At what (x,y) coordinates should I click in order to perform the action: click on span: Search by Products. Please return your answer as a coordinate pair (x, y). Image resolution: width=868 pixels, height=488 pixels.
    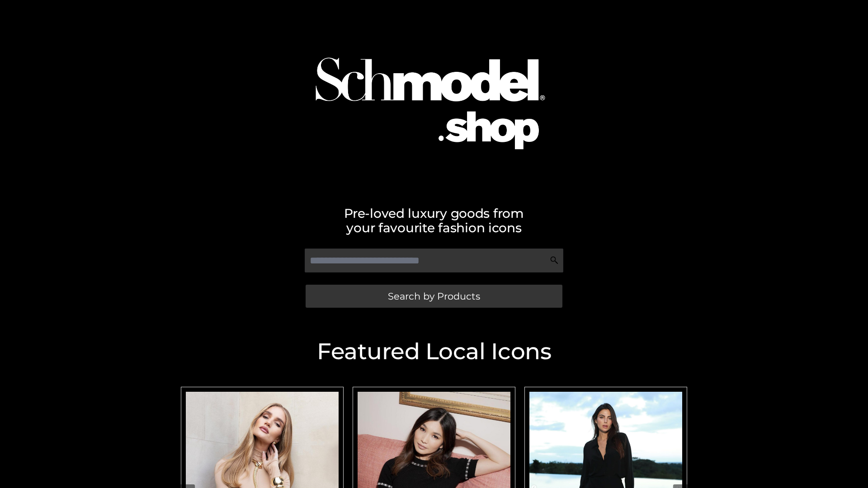
    Looking at the image, I should click on (434, 296).